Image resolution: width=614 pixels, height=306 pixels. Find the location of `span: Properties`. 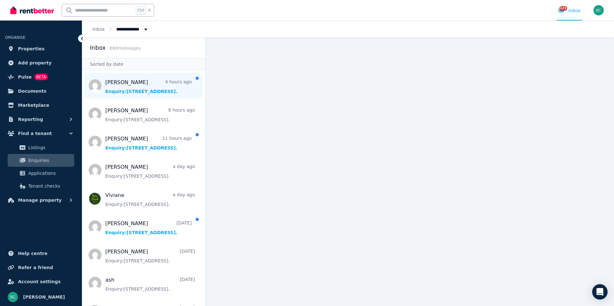

span: Properties is located at coordinates (31, 49).